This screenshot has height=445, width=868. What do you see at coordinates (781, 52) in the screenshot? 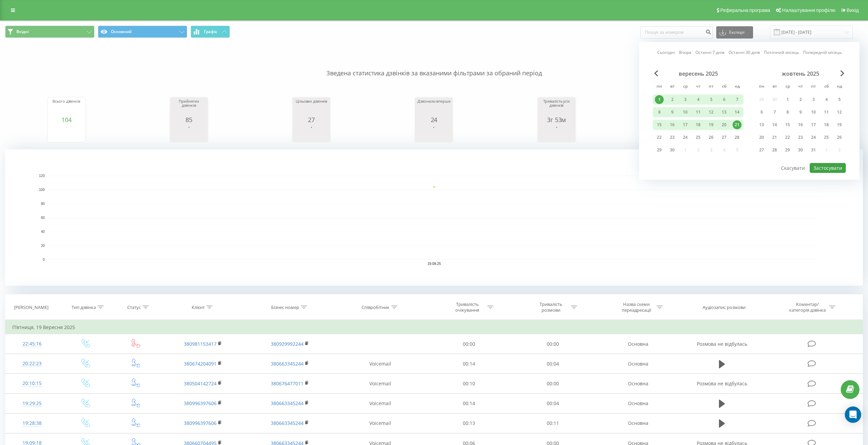
I see `a: Поточний місяць` at bounding box center [781, 52].